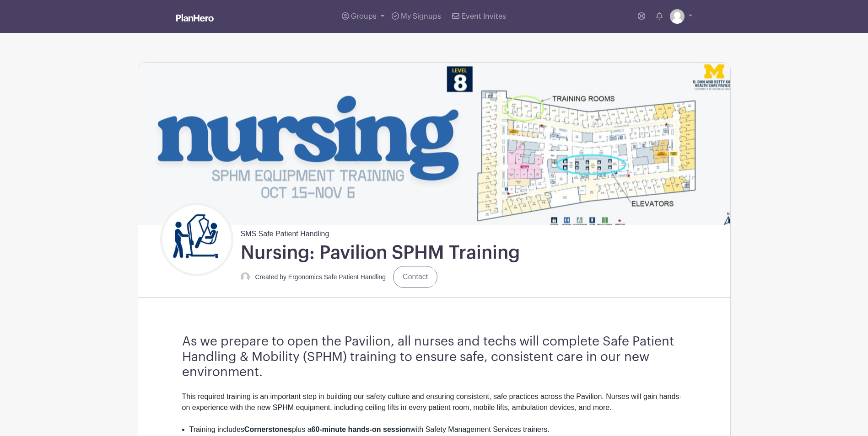 The image size is (868, 436). I want to click on span: SMS Safe Patient Handling, so click(285, 232).